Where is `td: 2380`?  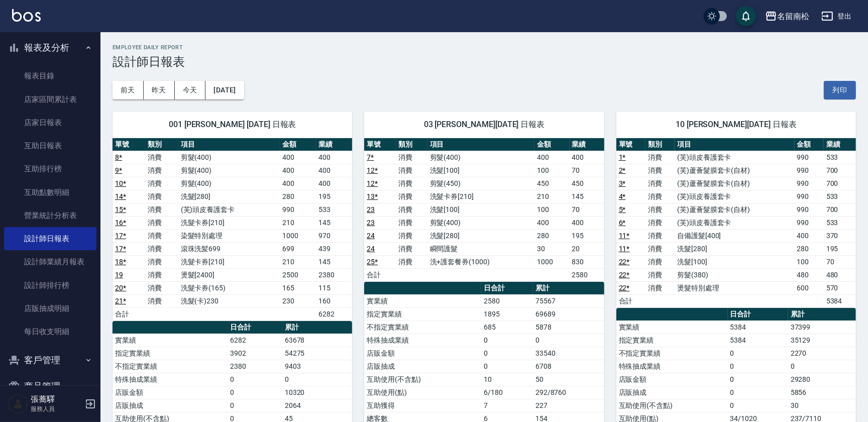 td: 2380 is located at coordinates (255, 366).